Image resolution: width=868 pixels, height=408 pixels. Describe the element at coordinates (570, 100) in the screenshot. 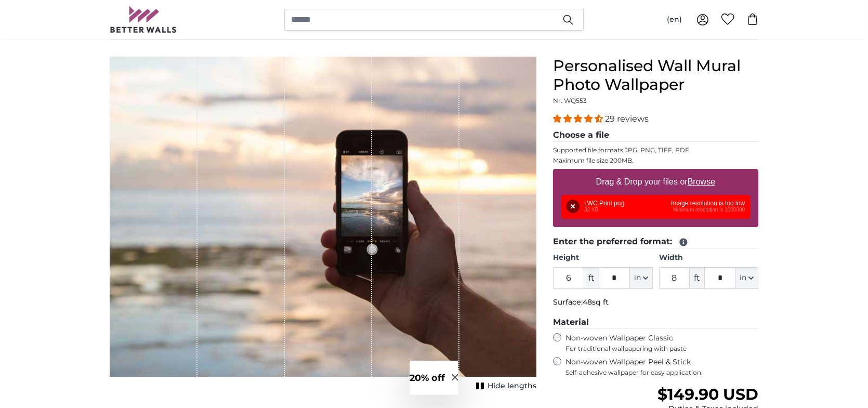

I see `span: Nr. WQ553` at that location.